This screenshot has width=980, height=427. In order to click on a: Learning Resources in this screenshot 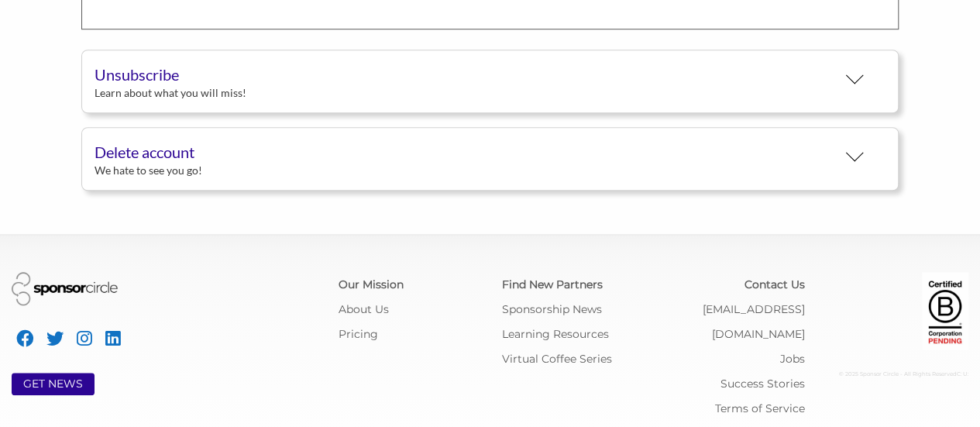, I will do `click(555, 334)`.